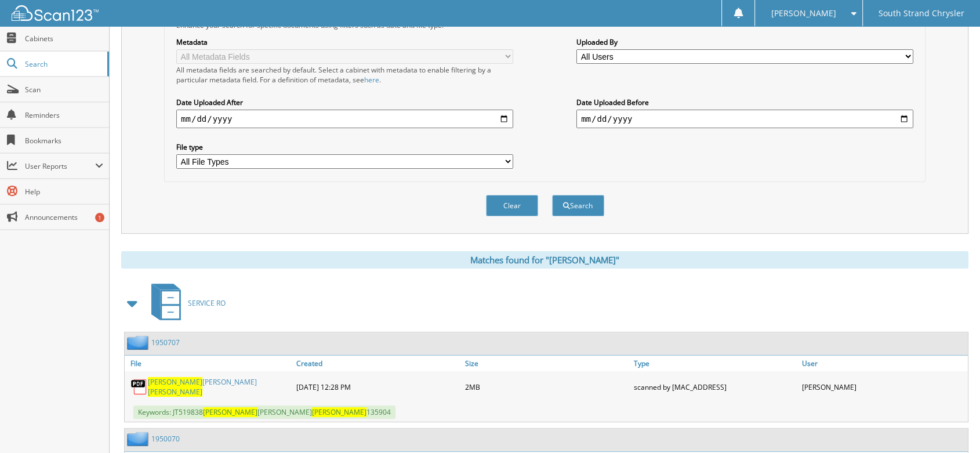 The image size is (980, 453). What do you see at coordinates (139, 387) in the screenshot?
I see `img: PDF.png` at bounding box center [139, 387].